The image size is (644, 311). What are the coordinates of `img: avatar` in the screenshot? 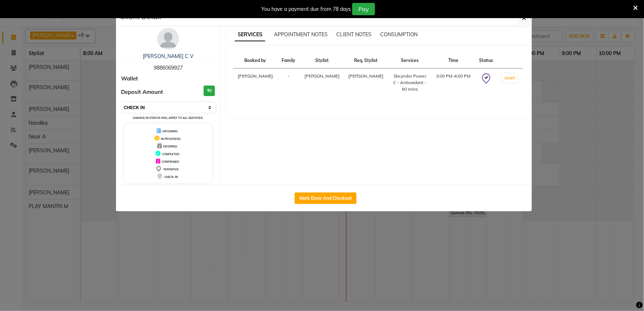 It's located at (168, 39).